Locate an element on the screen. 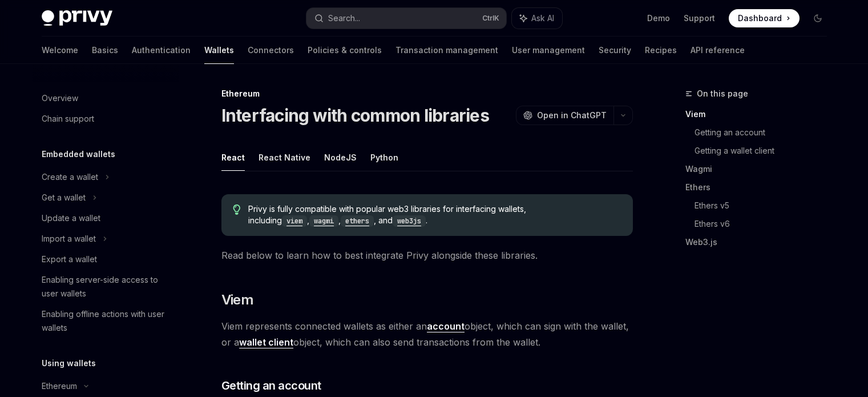 Image resolution: width=868 pixels, height=397 pixels. button: React Native is located at coordinates (284, 157).